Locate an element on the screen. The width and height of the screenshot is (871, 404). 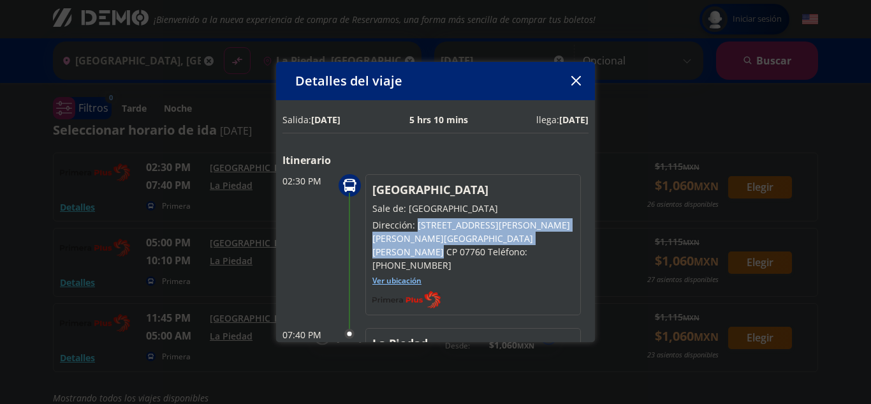
p: 5 hrs 10 mins is located at coordinates (439, 119).